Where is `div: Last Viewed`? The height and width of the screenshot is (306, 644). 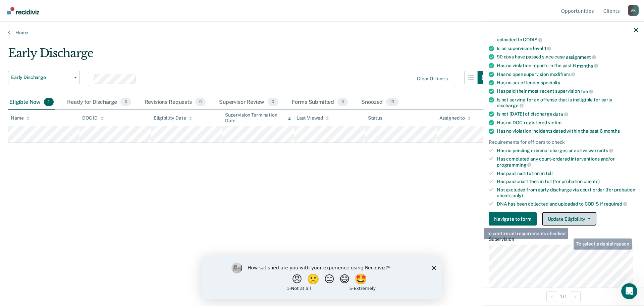 div: Last Viewed is located at coordinates (313, 118).